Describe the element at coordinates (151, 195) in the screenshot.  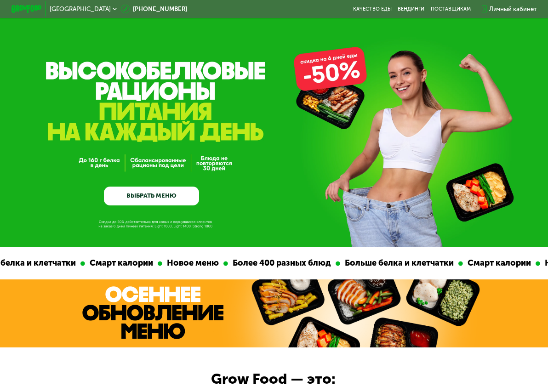
I see `a: ВЫБРАТЬ МЕНЮ` at that location.